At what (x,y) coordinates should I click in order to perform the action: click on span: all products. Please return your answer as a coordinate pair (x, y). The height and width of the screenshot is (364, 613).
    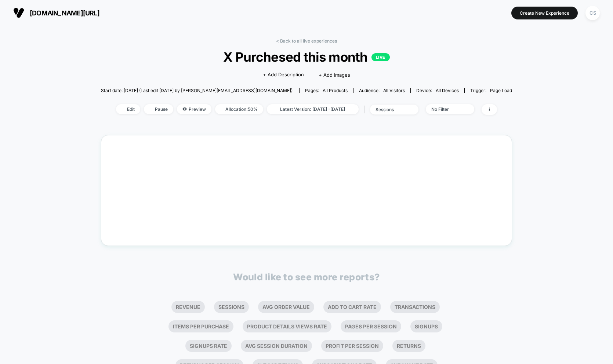
    Looking at the image, I should click on (335, 90).